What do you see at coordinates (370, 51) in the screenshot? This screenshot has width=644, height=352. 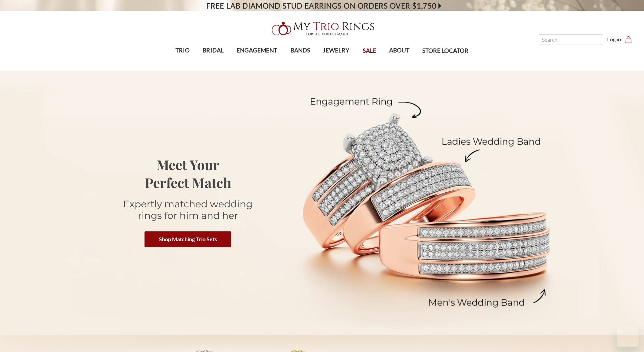 I see `span: SALE` at bounding box center [370, 51].